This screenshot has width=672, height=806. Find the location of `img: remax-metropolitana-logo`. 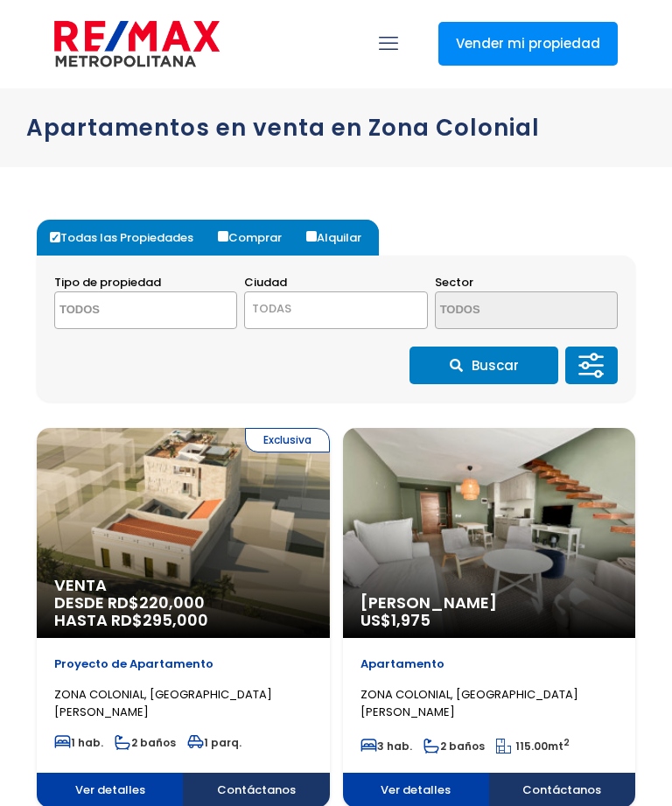

img: remax-metropolitana-logo is located at coordinates (137, 44).